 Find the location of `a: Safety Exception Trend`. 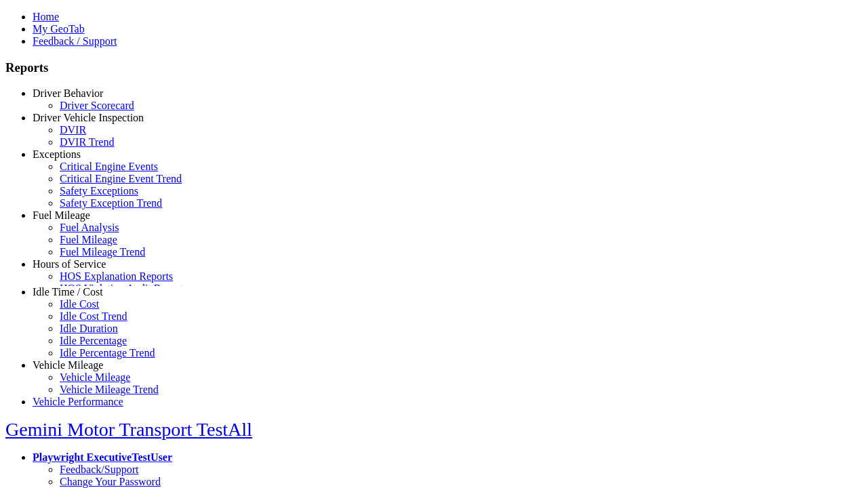

a: Safety Exception Trend is located at coordinates (110, 203).